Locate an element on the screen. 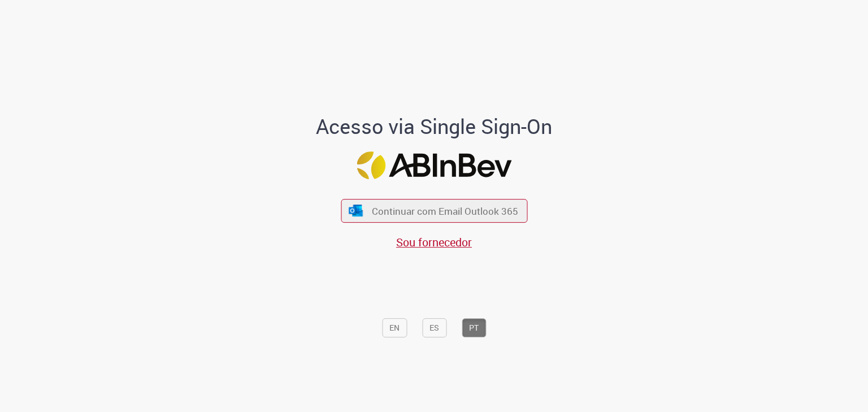 This screenshot has width=868, height=412. button: ES is located at coordinates (434, 328).